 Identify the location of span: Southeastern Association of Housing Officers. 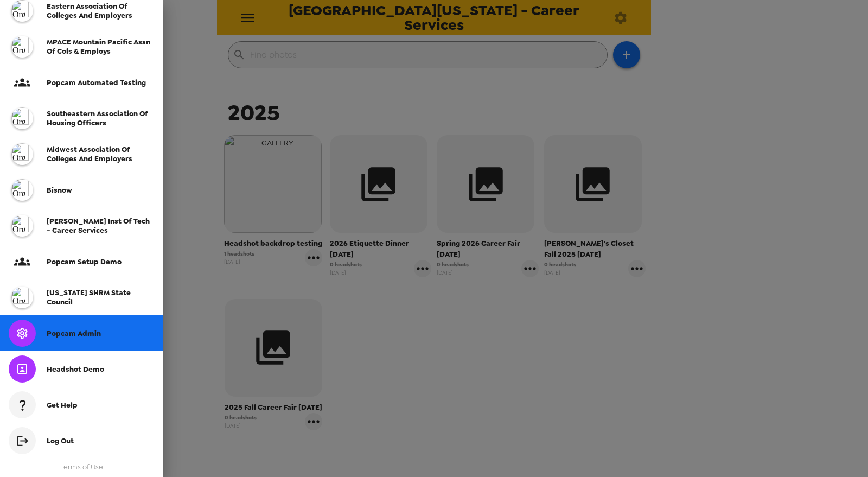
(97, 118).